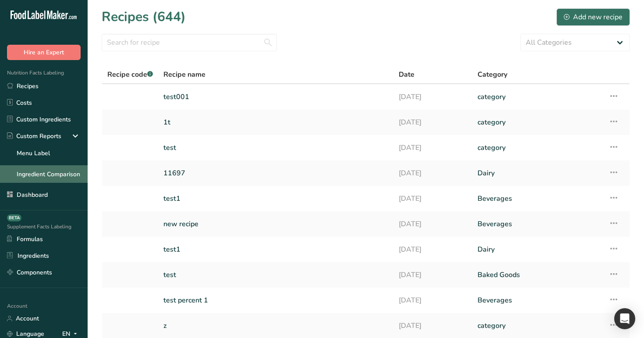  I want to click on div: Custom Reports, so click(34, 136).